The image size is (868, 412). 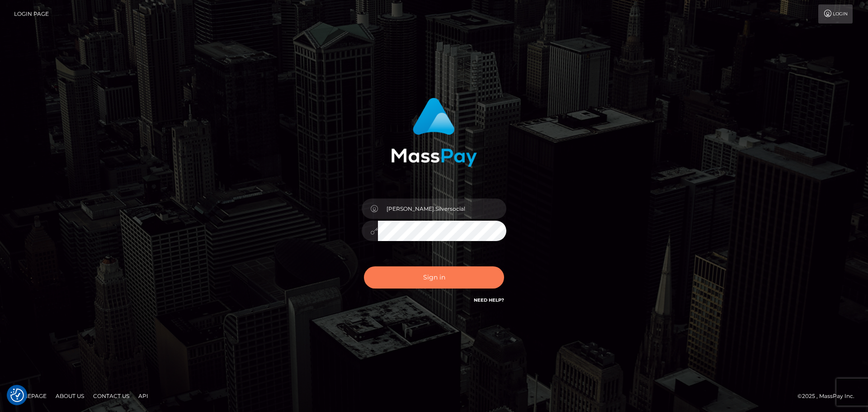 What do you see at coordinates (434, 277) in the screenshot?
I see `button: Sign in` at bounding box center [434, 277].